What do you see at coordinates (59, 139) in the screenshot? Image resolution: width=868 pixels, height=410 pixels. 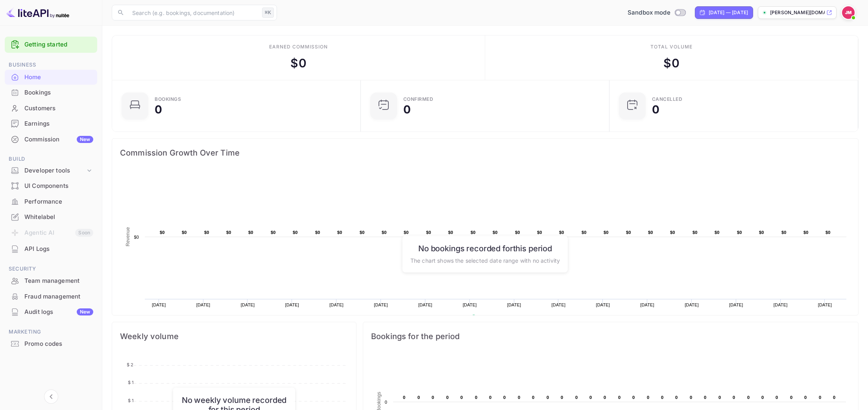 I see `div: Commission` at bounding box center [59, 139].